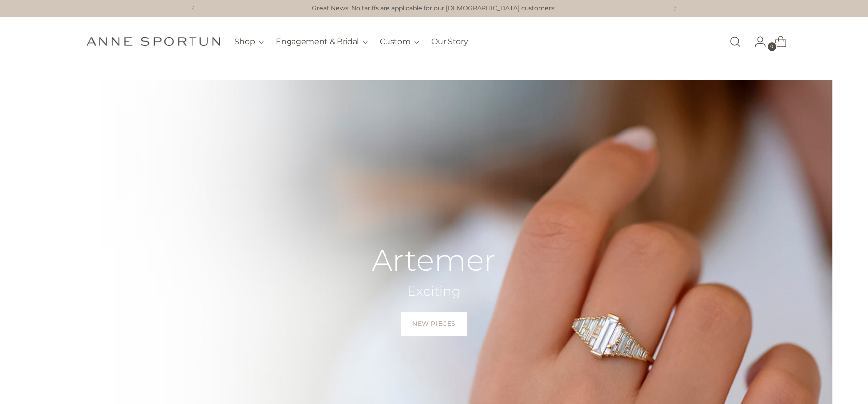  What do you see at coordinates (735, 42) in the screenshot?
I see `a: Open search modal` at bounding box center [735, 42].